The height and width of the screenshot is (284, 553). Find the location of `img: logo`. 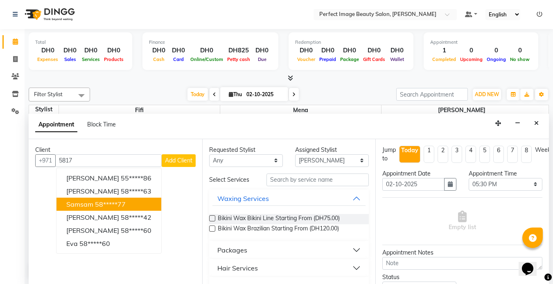

img: logo is located at coordinates (49, 14).